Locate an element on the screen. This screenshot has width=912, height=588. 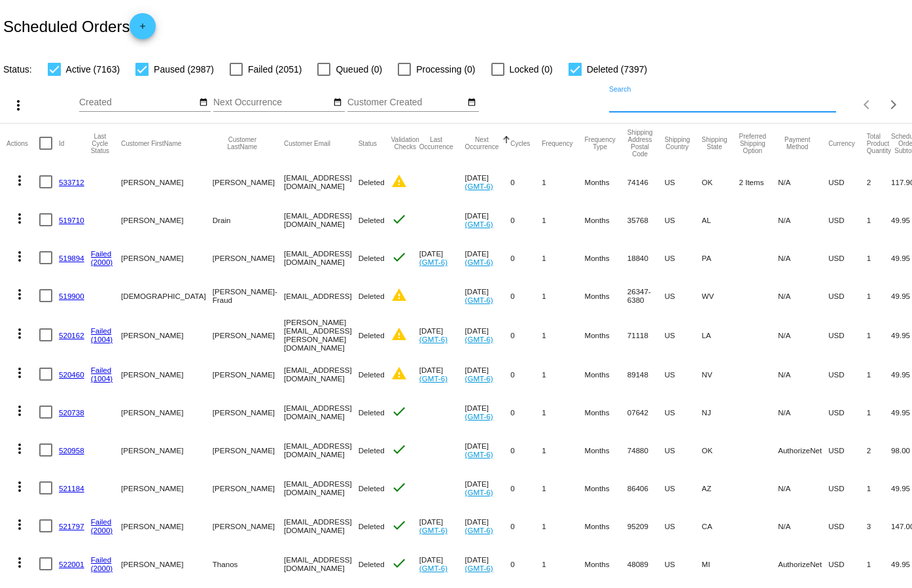
mat-icon: warning is located at coordinates (399, 181).